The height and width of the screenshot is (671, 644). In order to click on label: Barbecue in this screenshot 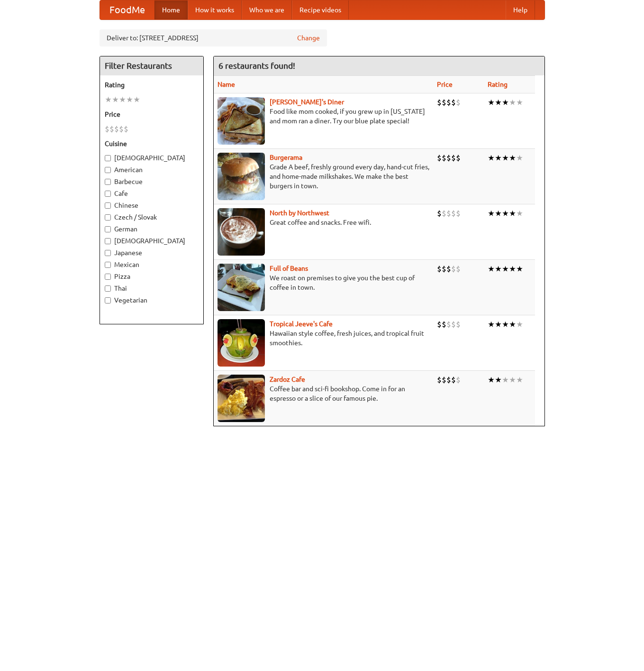, I will do `click(152, 182)`.